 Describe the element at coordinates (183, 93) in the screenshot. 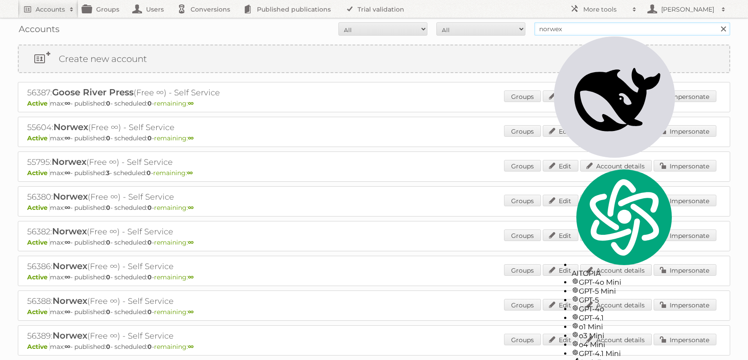

I see `h2: 56387: (Free ∞) - Self Service` at that location.